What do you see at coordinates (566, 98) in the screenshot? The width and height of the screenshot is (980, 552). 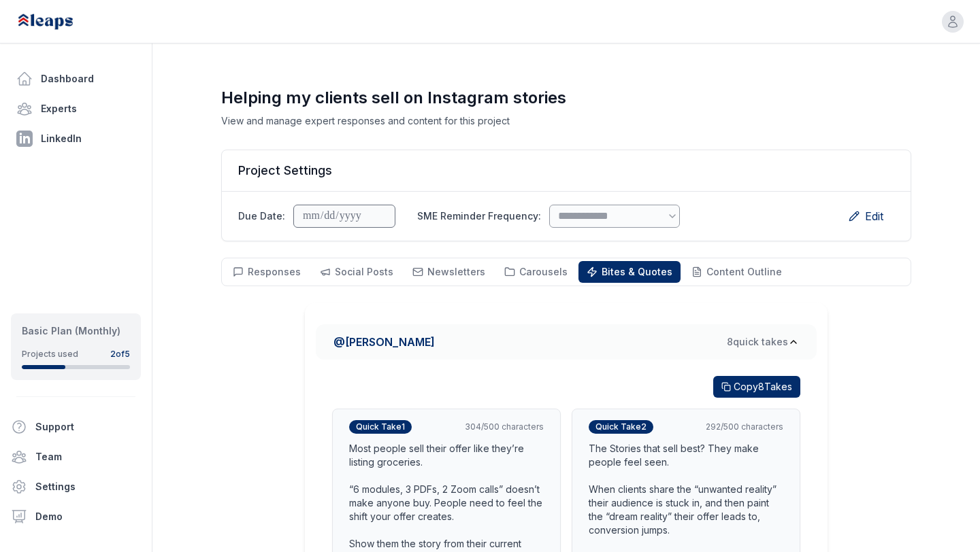 I see `h1: Helping my clients sell on Instagram stories` at bounding box center [566, 98].